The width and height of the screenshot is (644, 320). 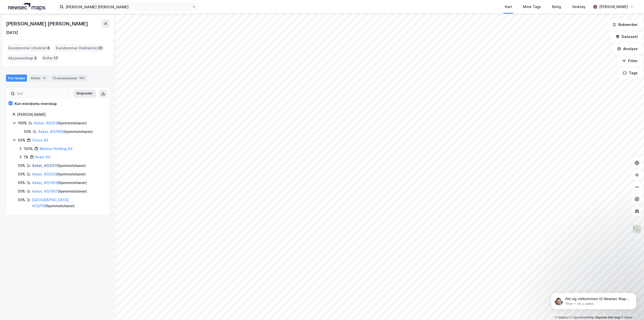 I want to click on div: 93%, so click(x=21, y=140).